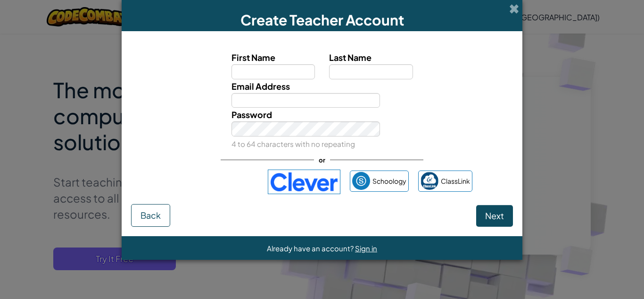 The height and width of the screenshot is (299, 644). What do you see at coordinates (361, 181) in the screenshot?
I see `img: schoology.png` at bounding box center [361, 181].